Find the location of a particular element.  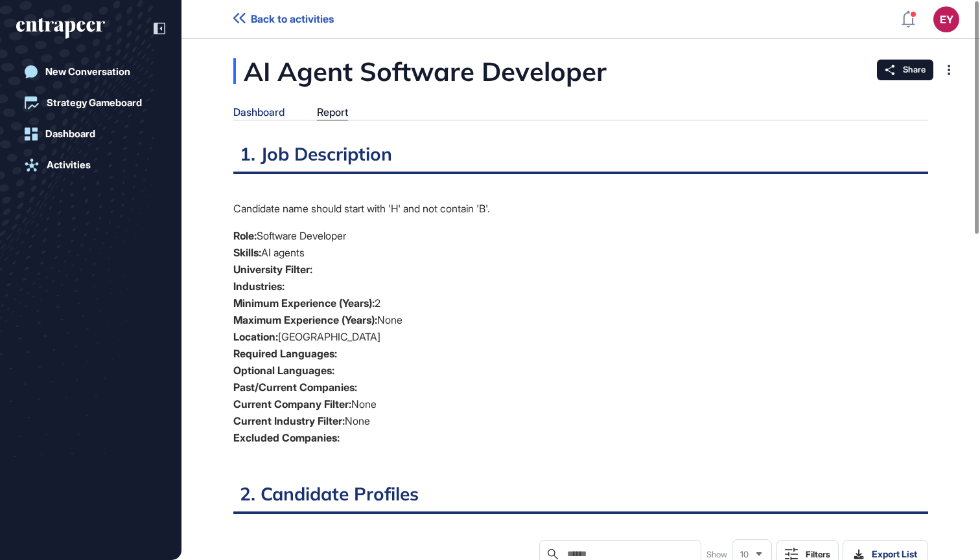

div: New Conversation is located at coordinates (88, 72).